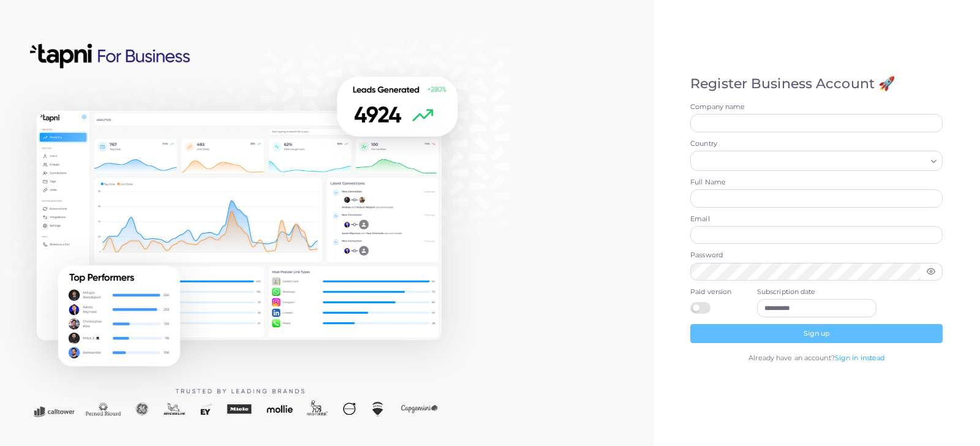  I want to click on span: Already have an account?, so click(791, 358).